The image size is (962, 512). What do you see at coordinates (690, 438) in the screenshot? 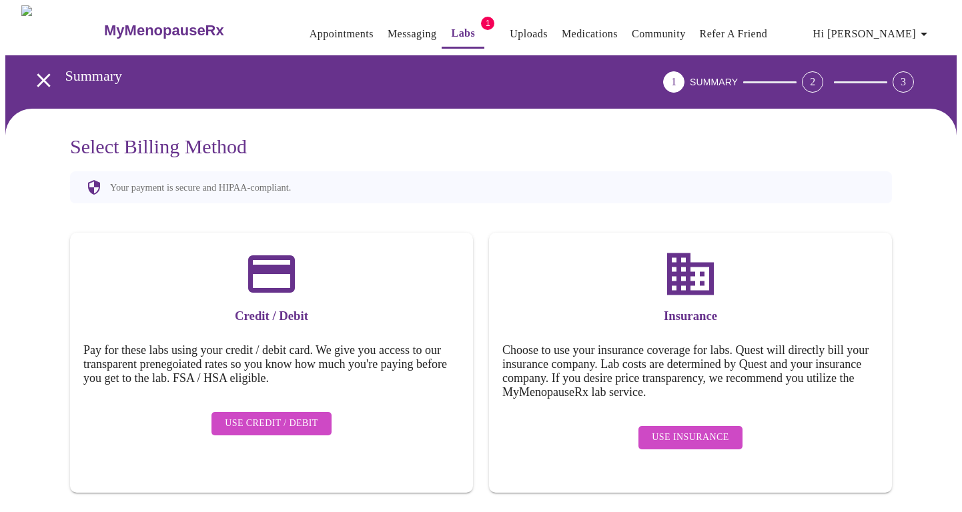
I see `button: Use Insurance` at bounding box center [690, 438].